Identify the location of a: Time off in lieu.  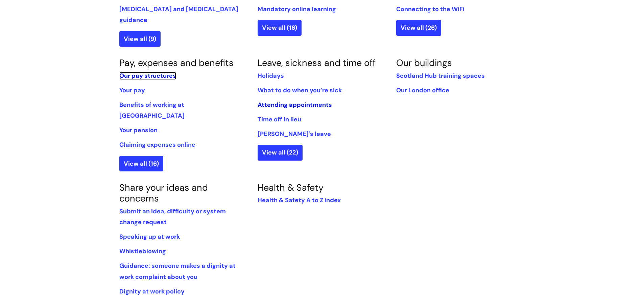
(279, 119).